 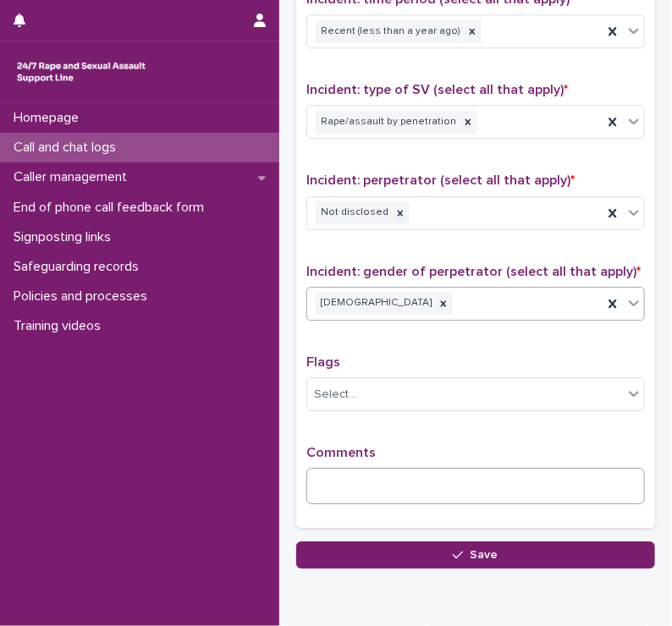 I want to click on img: rhQMoQhaT3yELyF149Cw, so click(x=81, y=72).